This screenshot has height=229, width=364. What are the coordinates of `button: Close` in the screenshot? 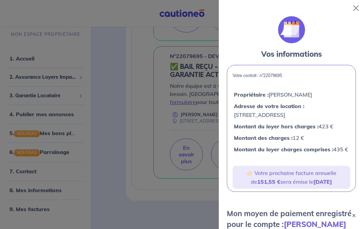 It's located at (356, 8).